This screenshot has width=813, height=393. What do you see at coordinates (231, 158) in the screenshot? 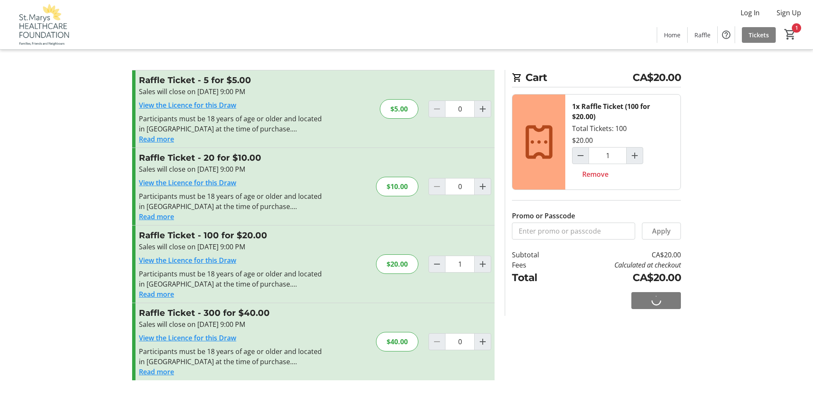
I see `h3: Raffle Ticket - 20 for $10.00` at bounding box center [231, 158].